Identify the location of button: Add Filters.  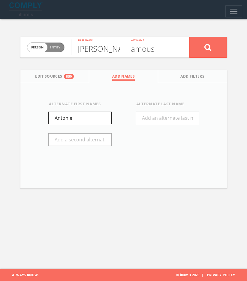
(193, 76).